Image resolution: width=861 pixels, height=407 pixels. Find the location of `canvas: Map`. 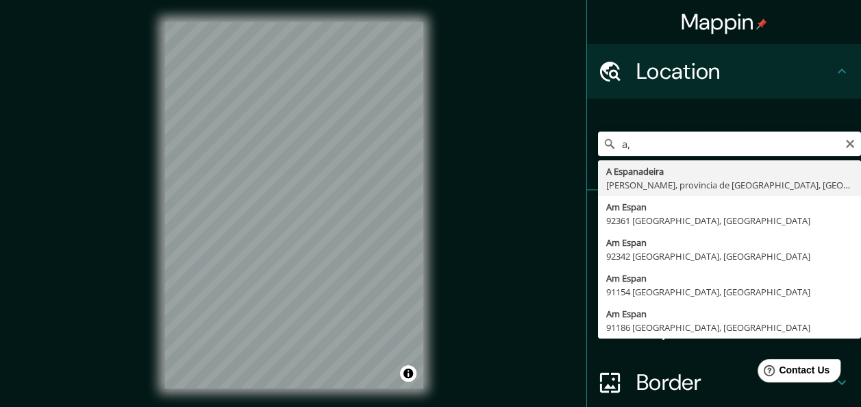

canvas: Map is located at coordinates (294, 205).